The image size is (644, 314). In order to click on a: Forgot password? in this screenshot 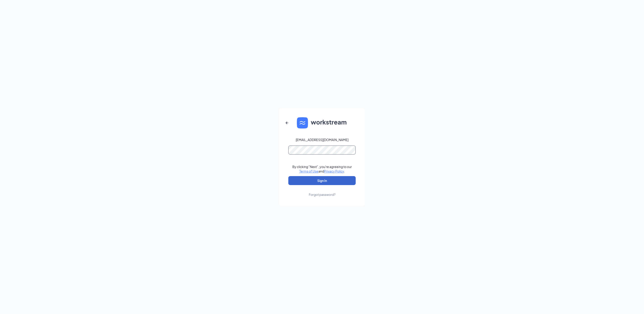, I will do `click(322, 191)`.